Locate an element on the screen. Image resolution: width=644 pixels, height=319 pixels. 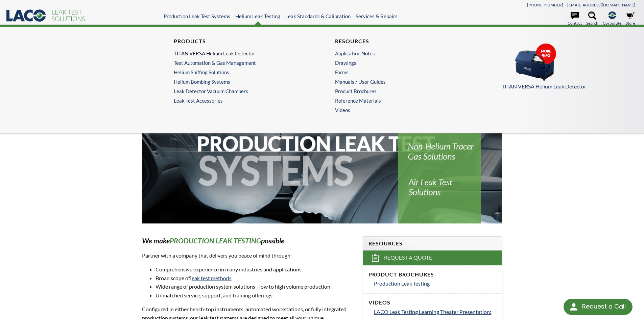
span: Production Leak Testing is located at coordinates (402, 283).